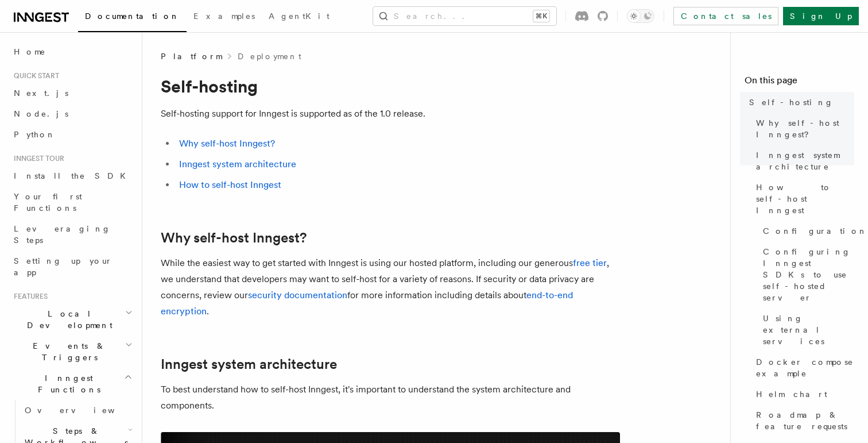 Image resolution: width=868 pixels, height=443 pixels. What do you see at coordinates (390, 86) in the screenshot?
I see `h1: Self-hosting` at bounding box center [390, 86].